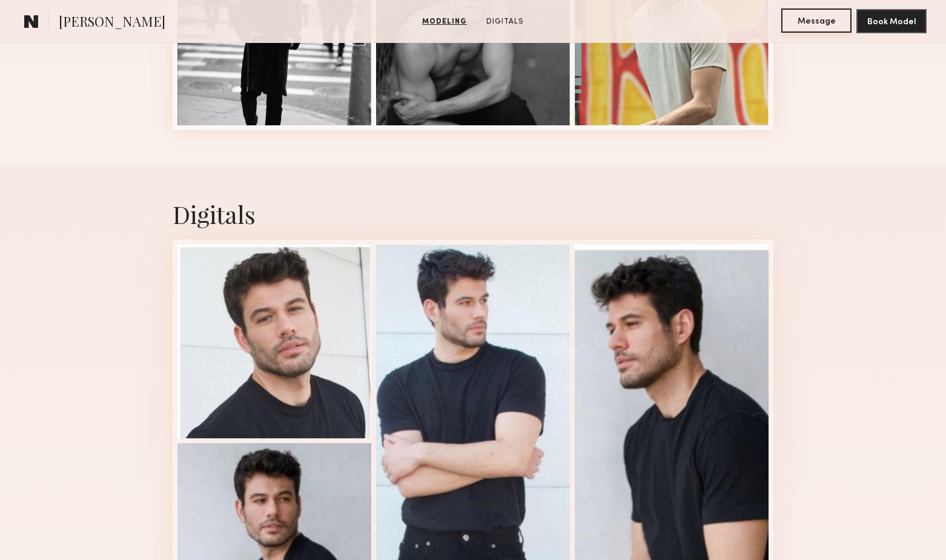  What do you see at coordinates (473, 214) in the screenshot?
I see `div: Digitals` at bounding box center [473, 214].